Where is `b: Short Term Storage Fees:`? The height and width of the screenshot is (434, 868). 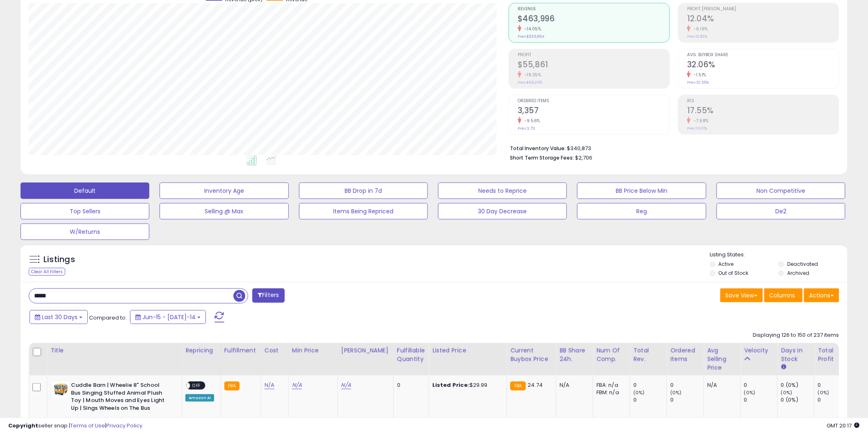 b: Short Term Storage Fees: is located at coordinates (542, 158).